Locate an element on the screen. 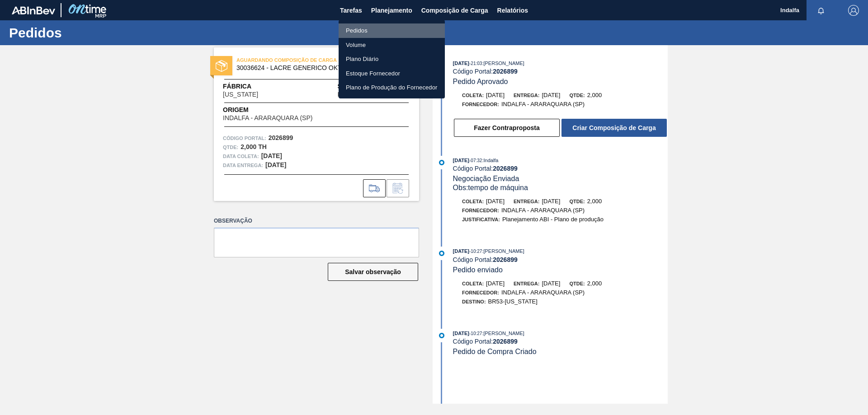 This screenshot has width=868, height=415. a: Plano Diário is located at coordinates (391, 59).